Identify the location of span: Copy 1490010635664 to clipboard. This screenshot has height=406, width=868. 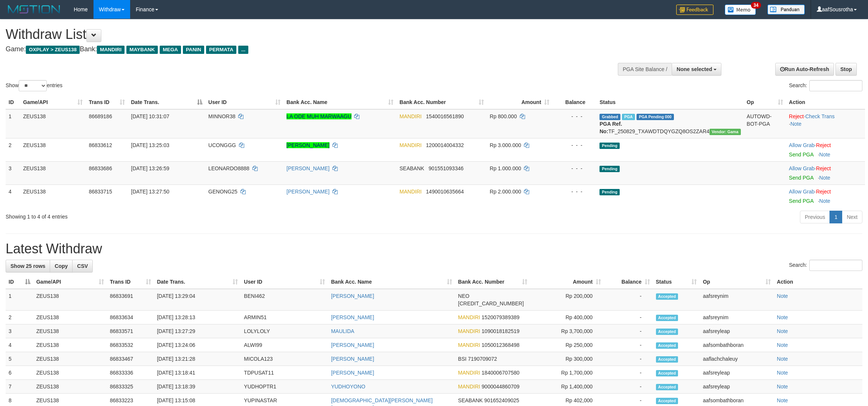
(445, 192).